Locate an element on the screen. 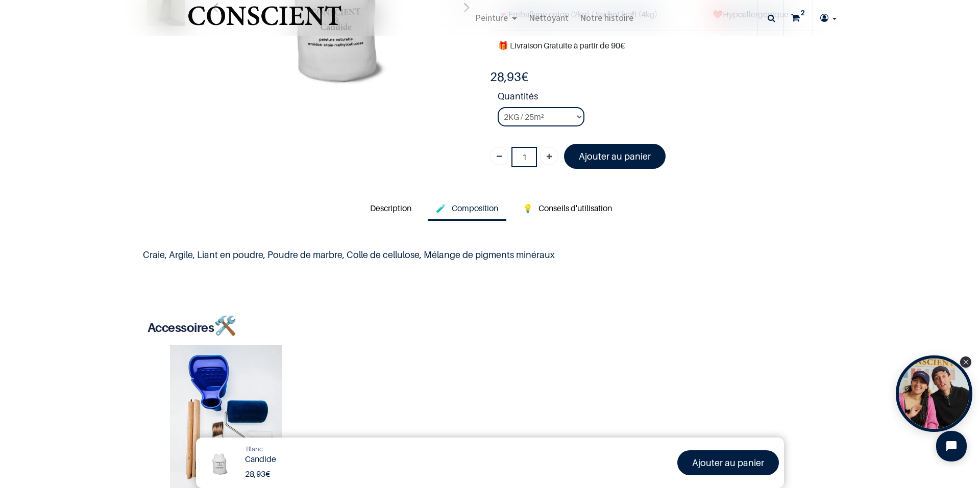  div: Close Tolstoy widget is located at coordinates (966, 362).